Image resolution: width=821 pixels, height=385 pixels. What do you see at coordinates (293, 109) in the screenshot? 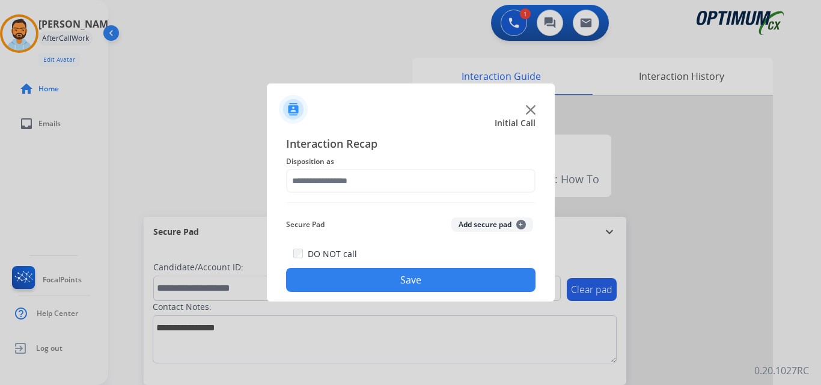
I see `img: contactIcon` at bounding box center [293, 109].